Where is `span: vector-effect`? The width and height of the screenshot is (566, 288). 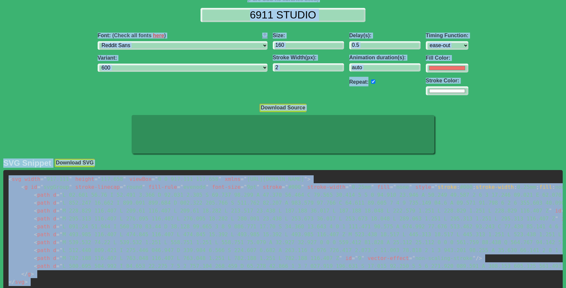 span: vector-effect is located at coordinates (388, 258).